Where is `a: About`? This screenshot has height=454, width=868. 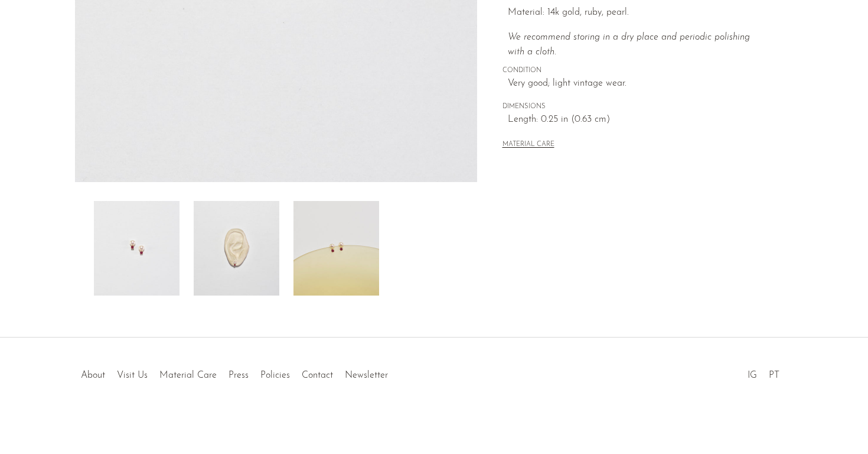 a: About is located at coordinates (93, 375).